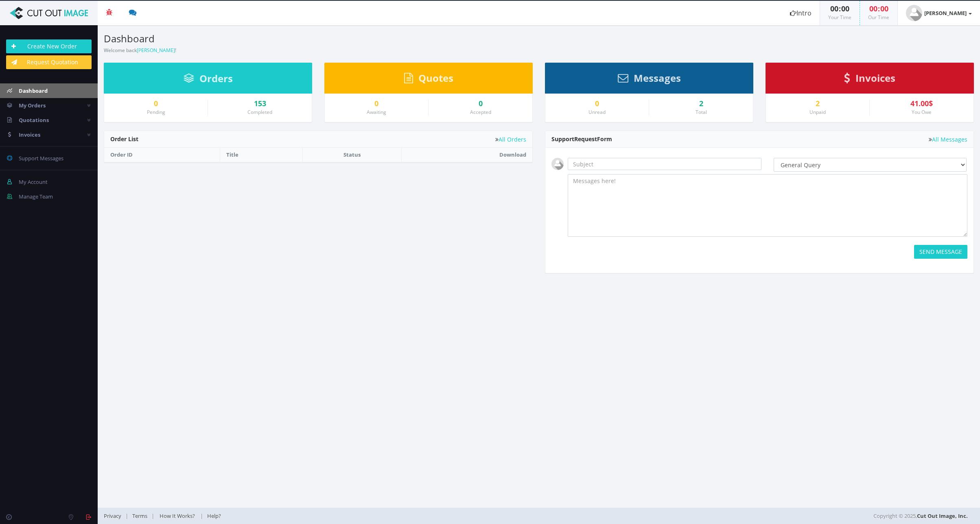  I want to click on span: Orders, so click(216, 78).